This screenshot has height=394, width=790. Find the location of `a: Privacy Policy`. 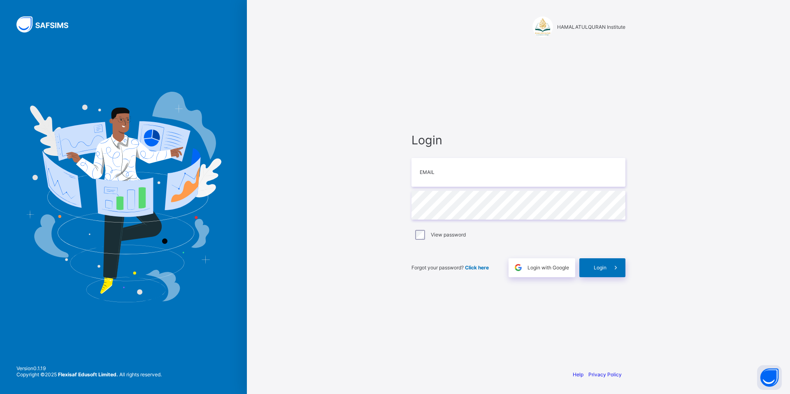

a: Privacy Policy is located at coordinates (604, 374).